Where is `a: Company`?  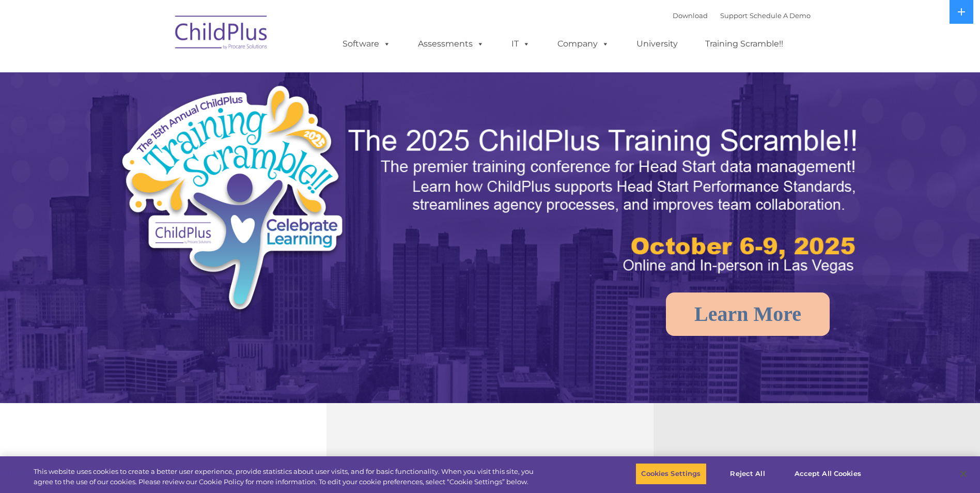 a: Company is located at coordinates (583, 44).